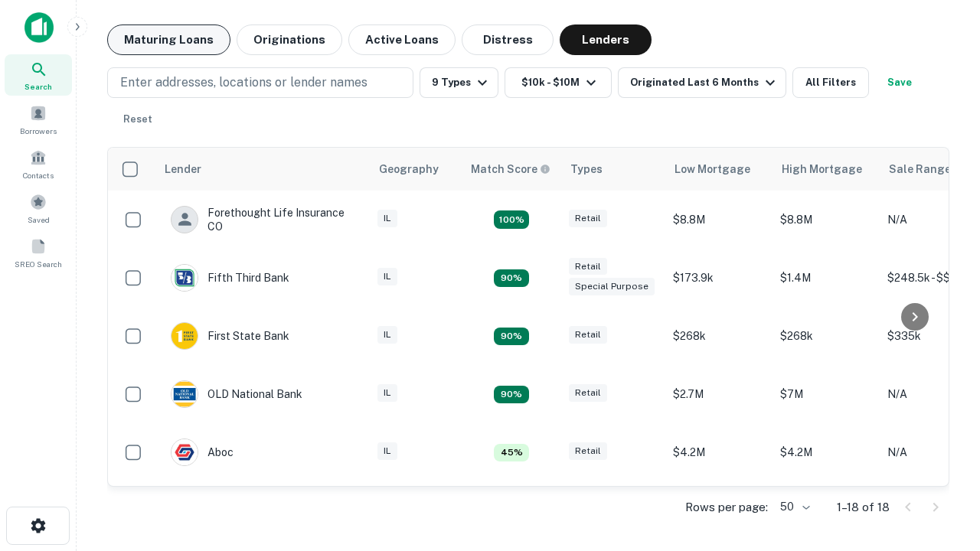 The width and height of the screenshot is (980, 551). Describe the element at coordinates (712, 169) in the screenshot. I see `div: Low Mortgage` at that location.